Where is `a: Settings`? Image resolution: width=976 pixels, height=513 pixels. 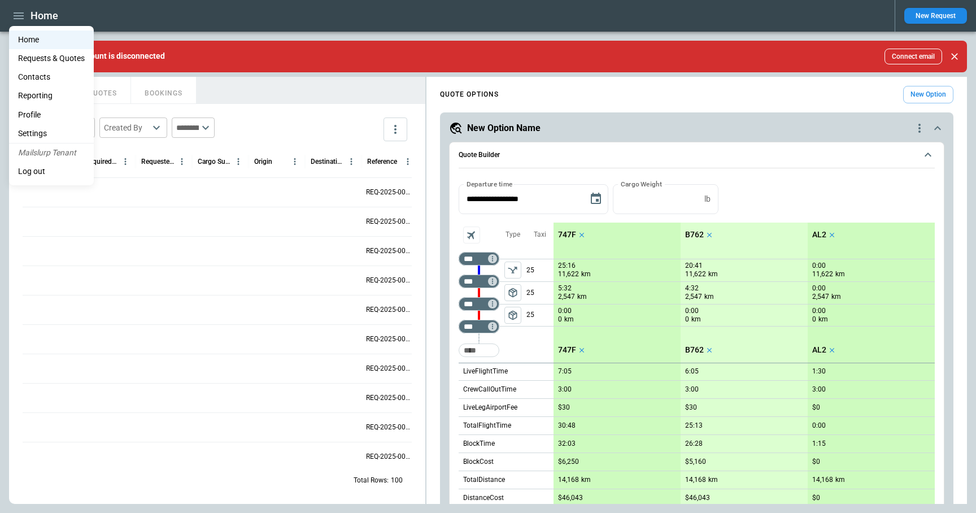
a: Settings is located at coordinates (51, 133).